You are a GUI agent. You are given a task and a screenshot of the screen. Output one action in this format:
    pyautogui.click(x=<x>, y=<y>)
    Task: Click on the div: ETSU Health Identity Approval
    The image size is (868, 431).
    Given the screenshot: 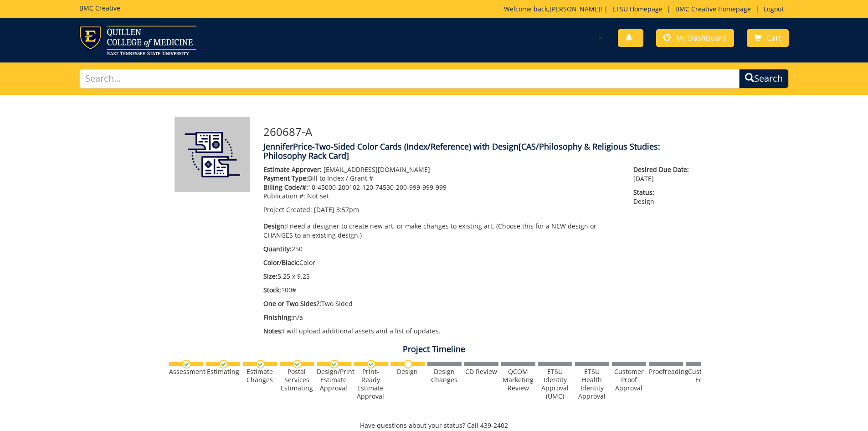 What is the action you would take?
    pyautogui.click(x=592, y=384)
    